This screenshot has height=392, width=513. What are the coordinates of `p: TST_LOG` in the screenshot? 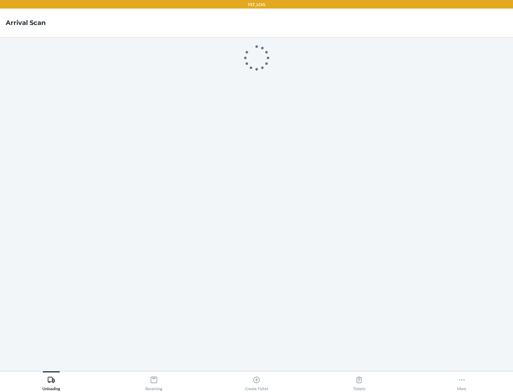 It's located at (256, 5).